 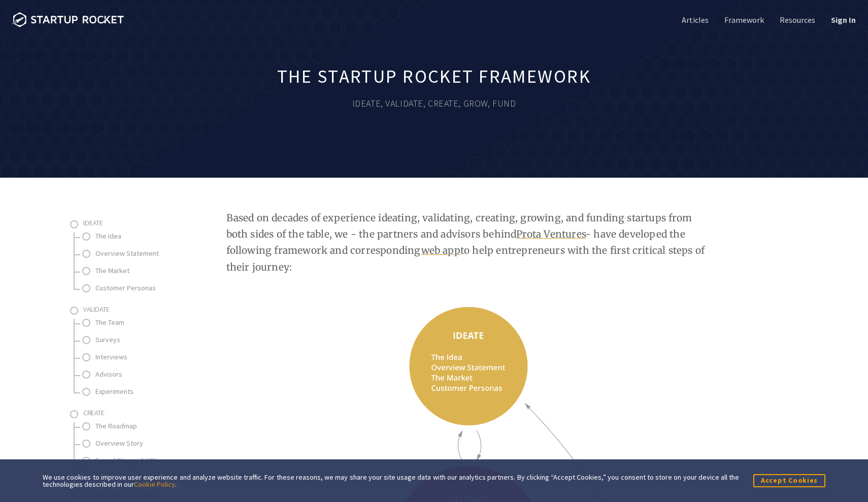 What do you see at coordinates (391, 481) in the screenshot?
I see `div: We use cookies to improve user experience and analyze website traffic. For these reasons, we may ...` at bounding box center [391, 481].